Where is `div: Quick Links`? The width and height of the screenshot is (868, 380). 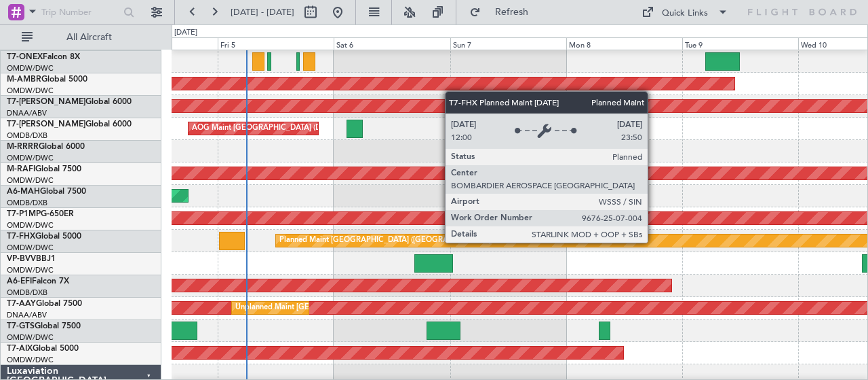
div: Quick Links is located at coordinates (685, 13).